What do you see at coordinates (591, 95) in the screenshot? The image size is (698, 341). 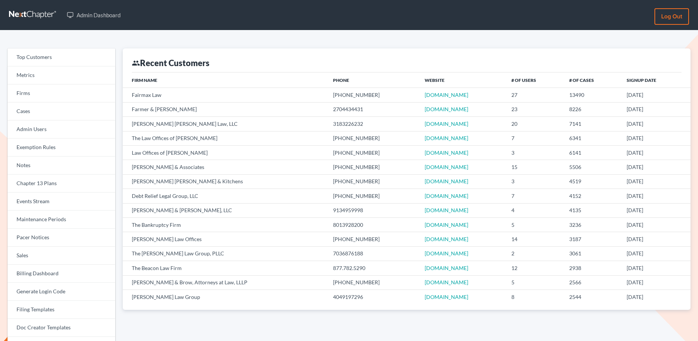 I see `td: 13490` at bounding box center [591, 95].